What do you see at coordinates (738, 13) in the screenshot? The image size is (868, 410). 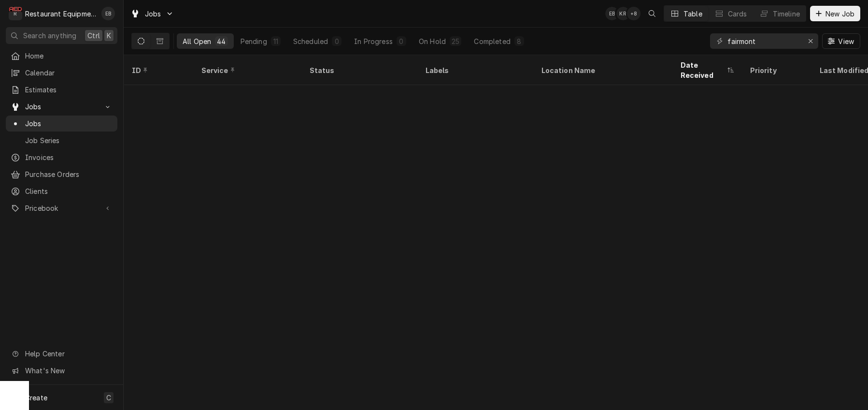 I see `div: Cards` at bounding box center [738, 13].